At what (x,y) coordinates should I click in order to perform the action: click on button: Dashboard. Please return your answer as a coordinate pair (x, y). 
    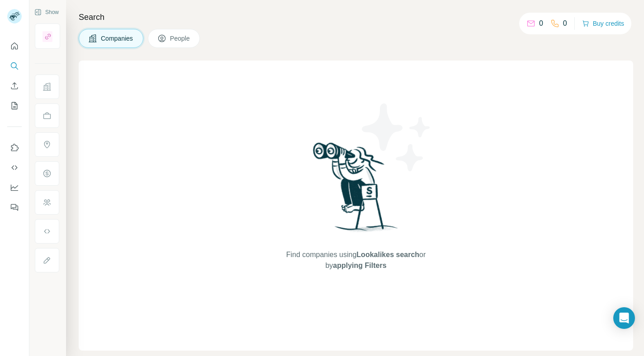
    Looking at the image, I should click on (14, 187).